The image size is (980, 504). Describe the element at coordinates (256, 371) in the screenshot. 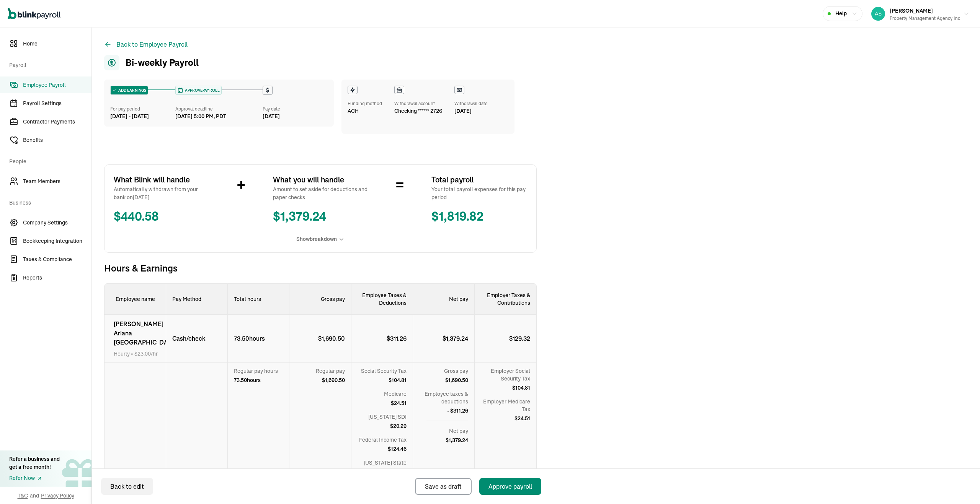

I see `span: Regular pay hours` at that location.